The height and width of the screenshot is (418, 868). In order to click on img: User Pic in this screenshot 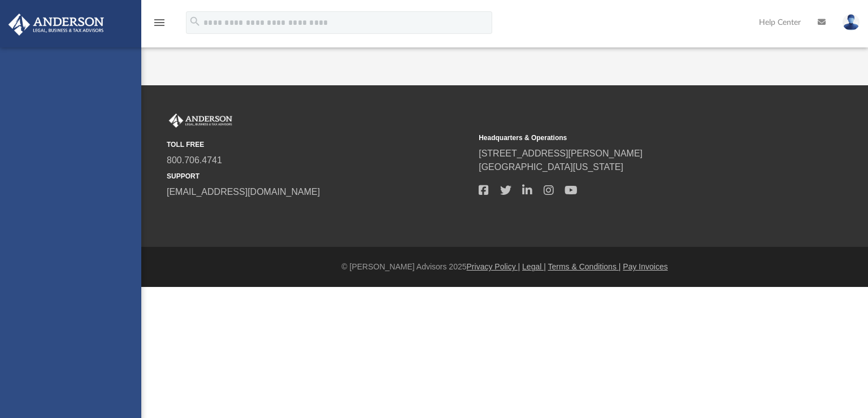, I will do `click(851, 22)`.